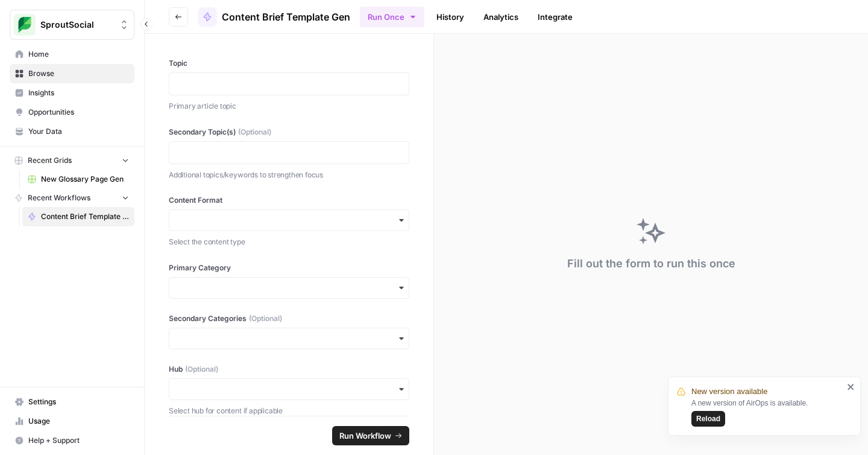 Image resolution: width=868 pixels, height=455 pixels. I want to click on span: Recent Grids, so click(50, 160).